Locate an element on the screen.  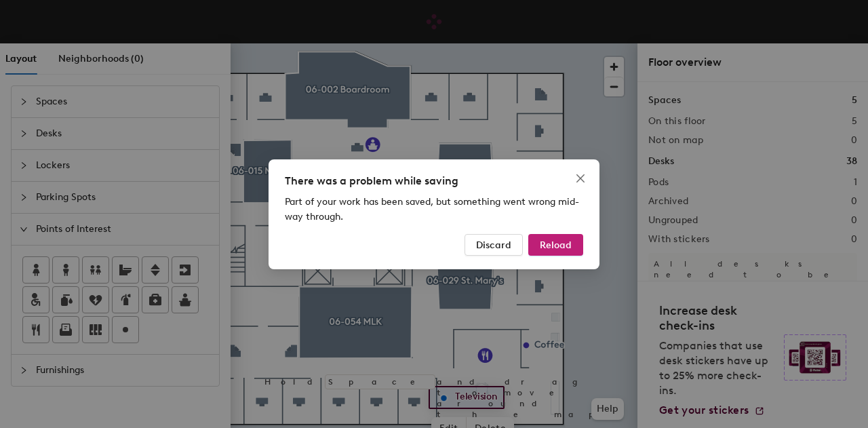
span: Close is located at coordinates (580, 178).